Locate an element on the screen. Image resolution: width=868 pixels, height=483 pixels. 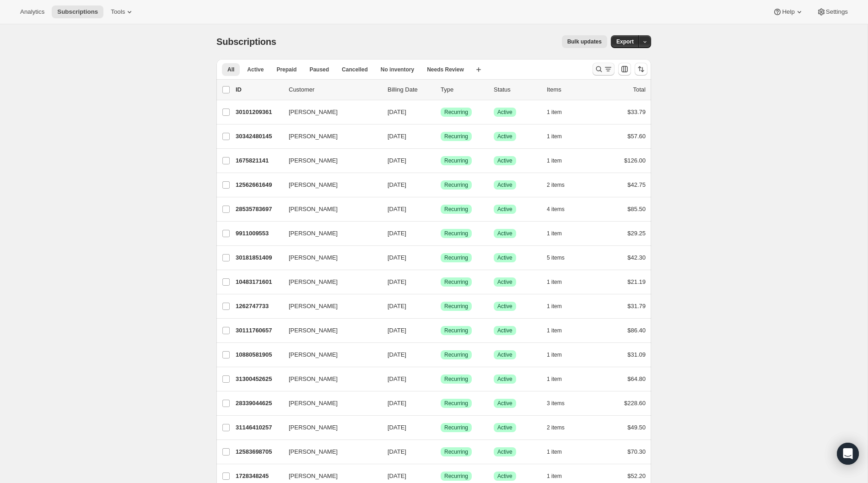
span: Export is located at coordinates (625, 42).